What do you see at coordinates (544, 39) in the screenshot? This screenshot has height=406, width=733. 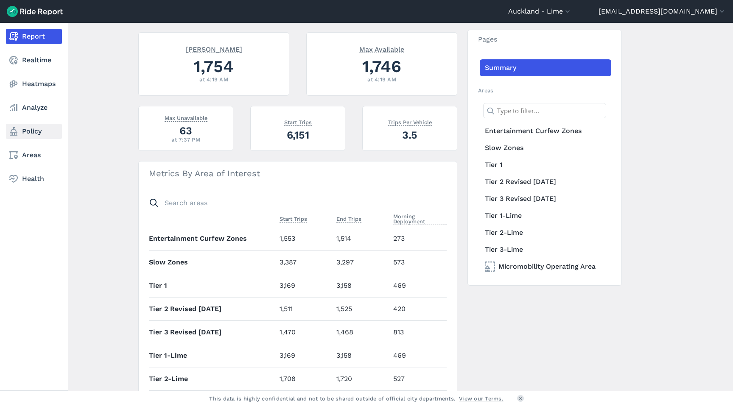 I see `h3: Pages` at bounding box center [544, 39].